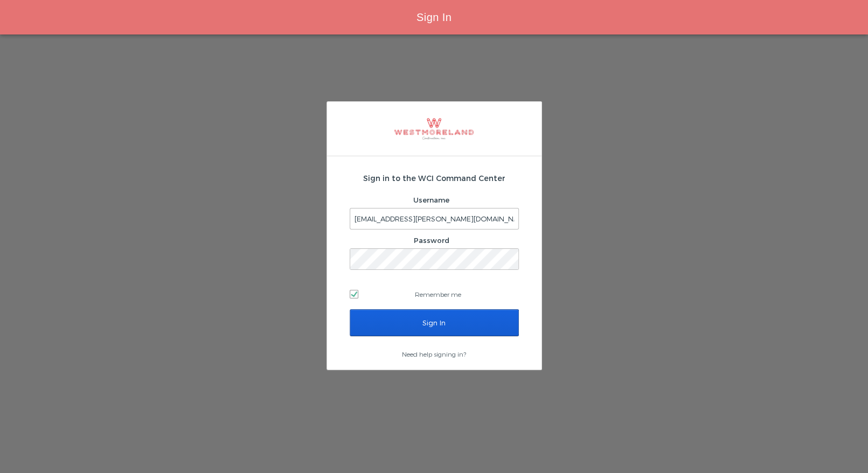  I want to click on a: Need help signing in?, so click(434, 354).